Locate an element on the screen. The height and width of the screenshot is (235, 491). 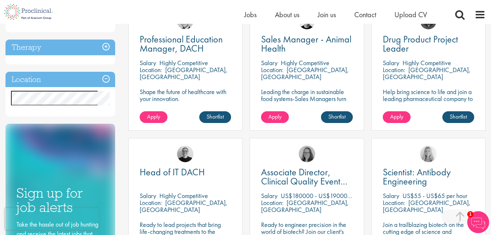
h3: Therapy is located at coordinates (60, 47).